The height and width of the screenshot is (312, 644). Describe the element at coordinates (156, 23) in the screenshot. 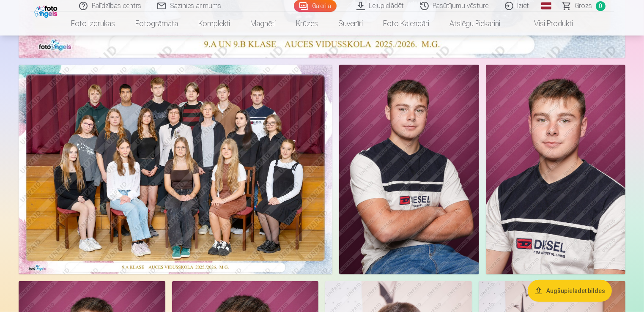

I see `a: Fotogrāmata` at that location.